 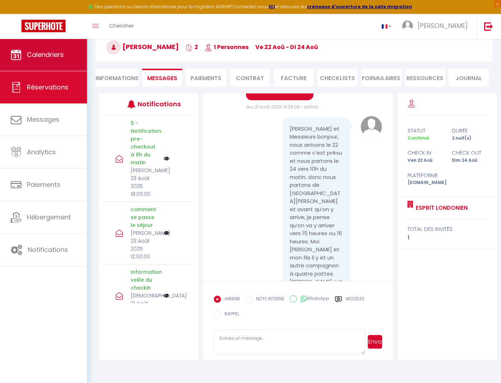 I want to click on span: Hébergement, so click(x=49, y=217).